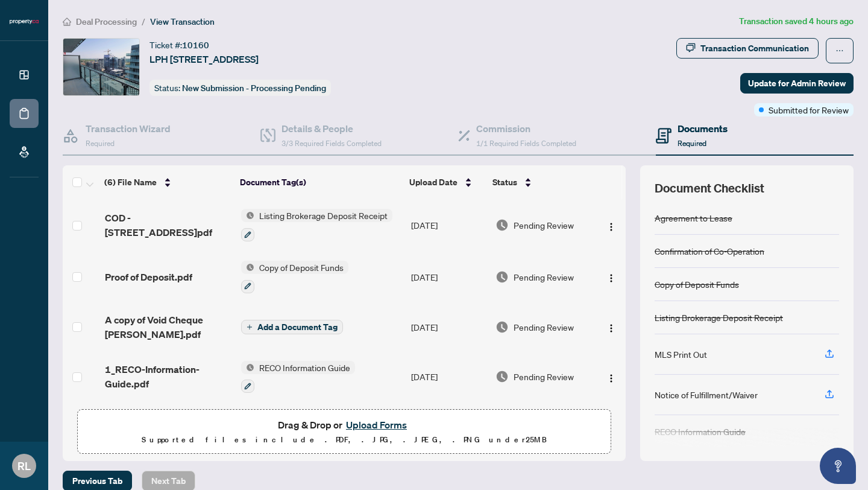  I want to click on span: (6) File Name, so click(130, 182).